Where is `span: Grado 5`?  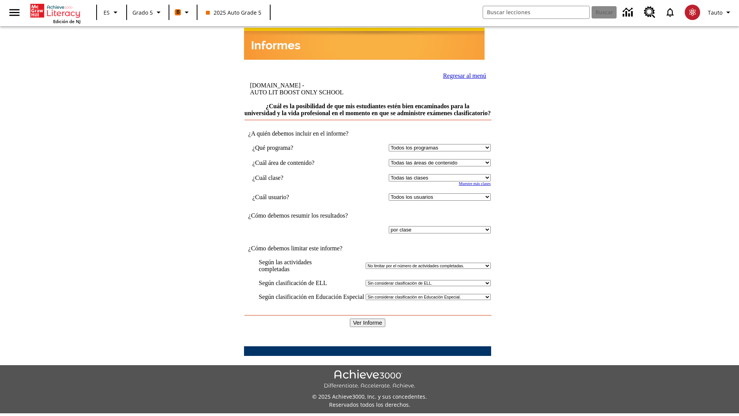 span: Grado 5 is located at coordinates (142, 12).